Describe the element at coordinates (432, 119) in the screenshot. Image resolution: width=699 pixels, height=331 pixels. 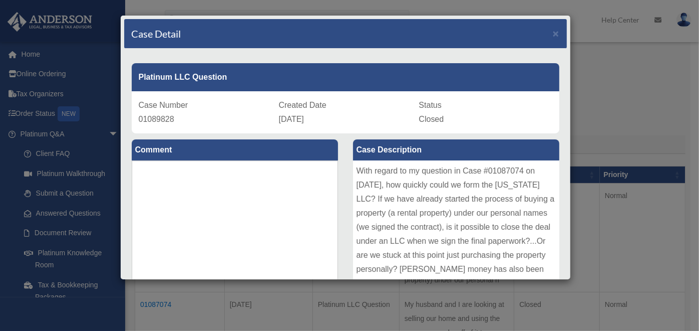
I see `span: Closed` at that location.